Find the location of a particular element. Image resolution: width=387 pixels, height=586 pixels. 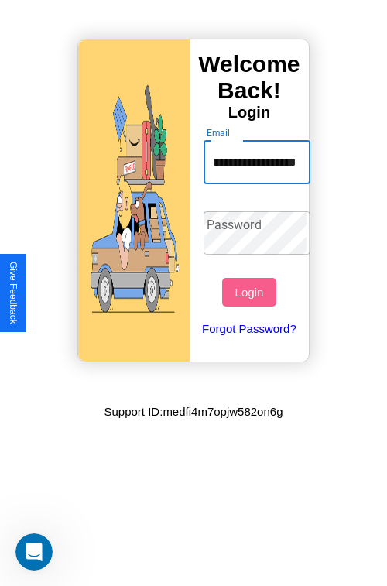

h4: Login is located at coordinates (249, 112).